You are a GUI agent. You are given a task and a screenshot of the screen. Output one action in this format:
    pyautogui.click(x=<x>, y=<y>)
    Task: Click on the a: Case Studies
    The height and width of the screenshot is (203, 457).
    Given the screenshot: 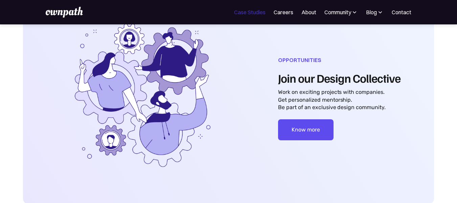 What is the action you would take?
    pyautogui.click(x=250, y=12)
    